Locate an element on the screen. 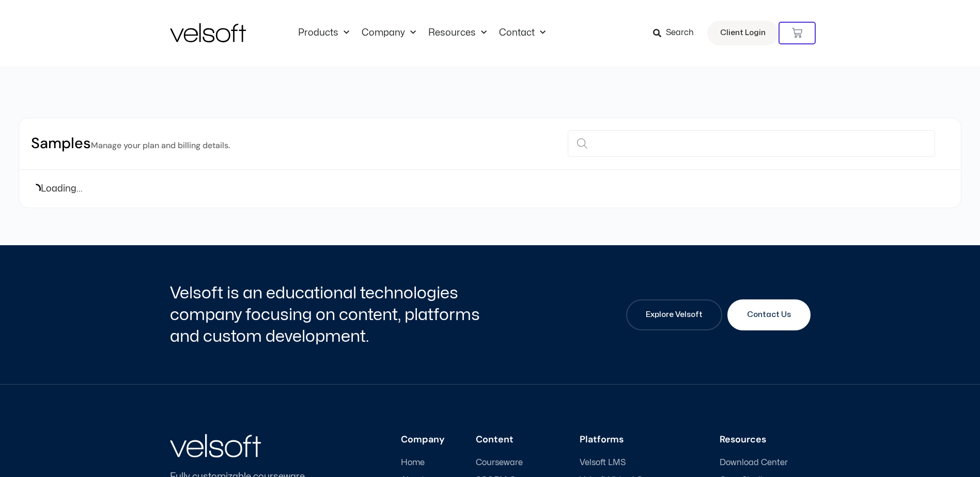  h3: Content is located at coordinates (512, 440).